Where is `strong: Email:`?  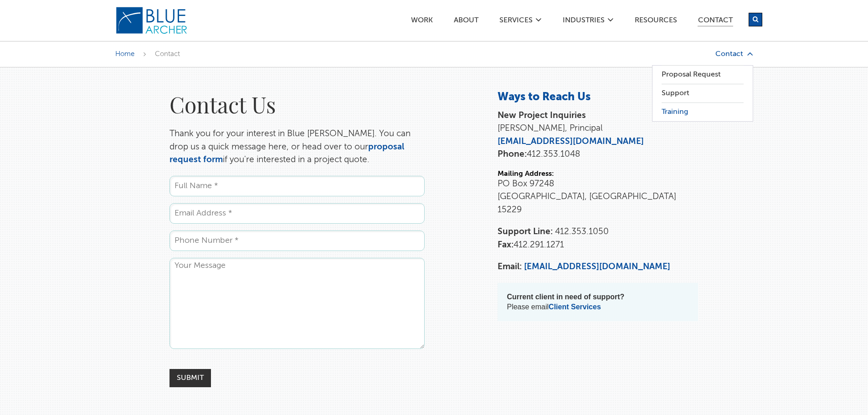
strong: Email: is located at coordinates (510, 266).